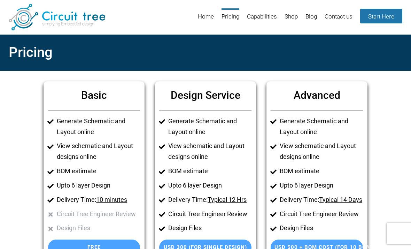 The image size is (411, 249). Describe the element at coordinates (206, 52) in the screenshot. I see `h2: Pricing` at that location.